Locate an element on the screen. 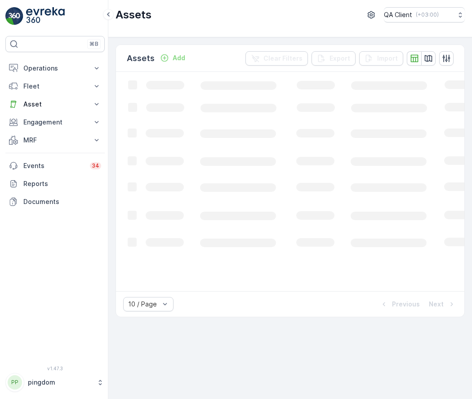 This screenshot has width=472, height=399. p: Add is located at coordinates (179, 58).